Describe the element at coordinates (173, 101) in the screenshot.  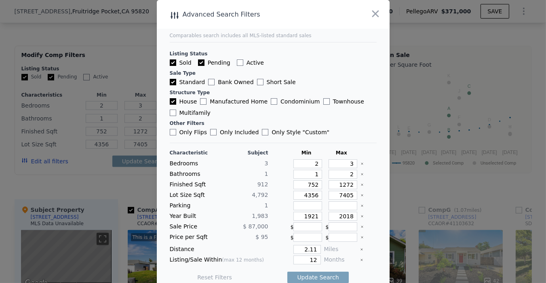
I see `input: House` at that location.